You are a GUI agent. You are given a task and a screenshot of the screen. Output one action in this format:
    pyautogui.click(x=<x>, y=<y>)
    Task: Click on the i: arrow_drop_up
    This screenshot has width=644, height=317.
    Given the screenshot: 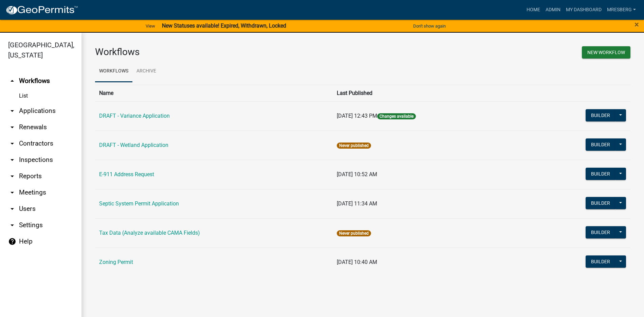 What is the action you would take?
    pyautogui.click(x=12, y=81)
    